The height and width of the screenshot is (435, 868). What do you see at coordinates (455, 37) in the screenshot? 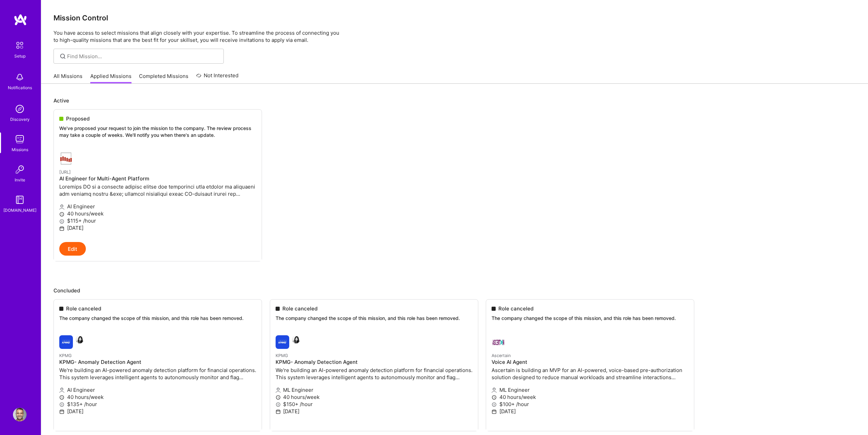
I see `p: You have access to select missions that align closely with your expertise. To streamline the proc...` at bounding box center [455, 37].